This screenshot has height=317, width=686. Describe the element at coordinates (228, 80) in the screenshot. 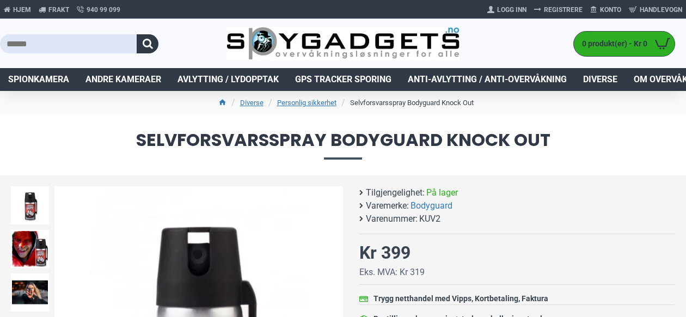

I see `a: Avlytting / Lydopptak` at that location.